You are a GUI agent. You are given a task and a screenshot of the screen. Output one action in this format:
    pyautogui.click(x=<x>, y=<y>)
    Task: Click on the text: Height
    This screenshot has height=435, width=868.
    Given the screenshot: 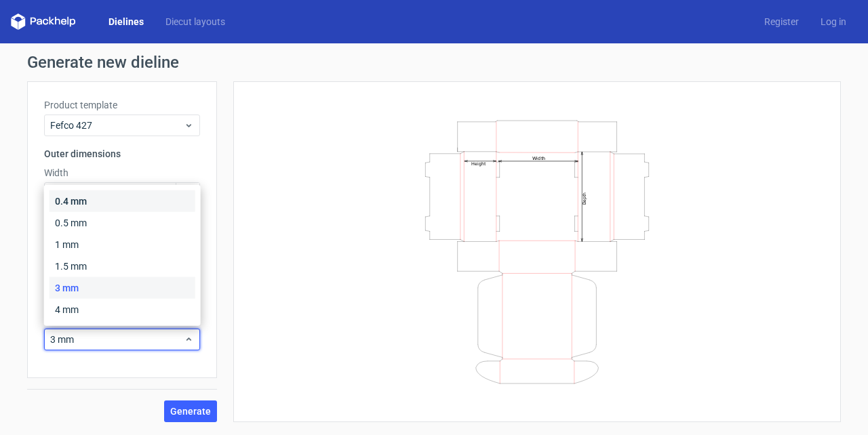 What is the action you would take?
    pyautogui.click(x=478, y=163)
    